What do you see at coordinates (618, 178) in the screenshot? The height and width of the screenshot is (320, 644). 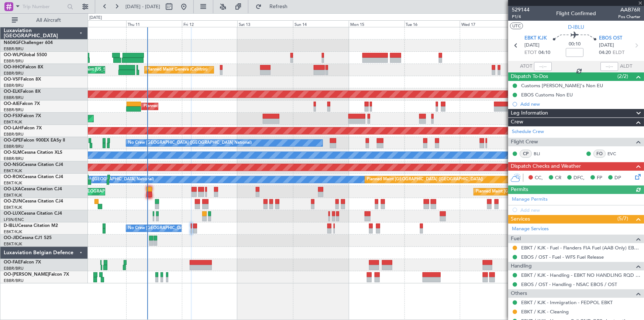 I see `span: DP` at bounding box center [618, 178].